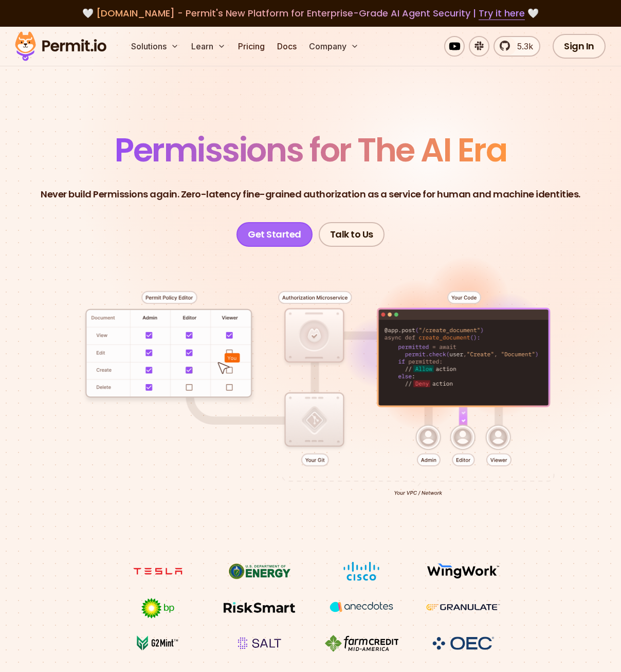  I want to click on span: Permissions for The AI Era, so click(311, 149).